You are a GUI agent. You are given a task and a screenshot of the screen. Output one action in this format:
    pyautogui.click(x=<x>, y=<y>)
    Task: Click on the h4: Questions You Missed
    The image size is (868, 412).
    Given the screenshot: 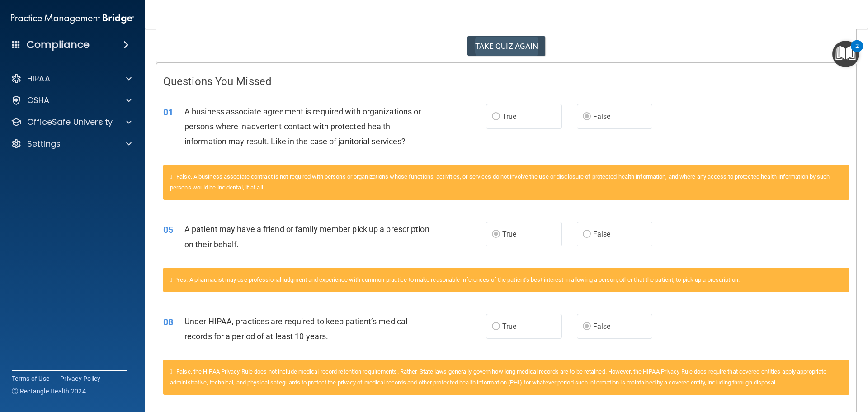 What is the action you would take?
    pyautogui.click(x=506, y=81)
    